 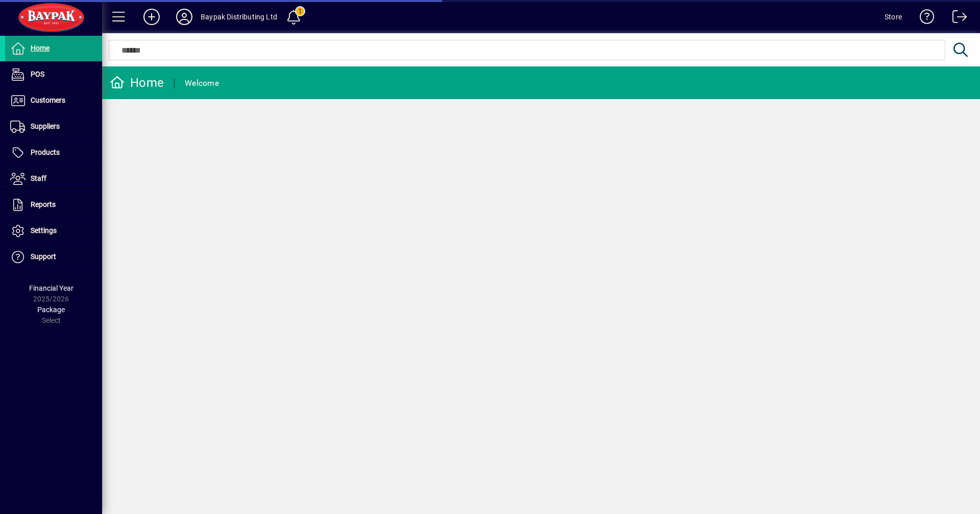 What do you see at coordinates (957, 19) in the screenshot?
I see `a: Logout` at bounding box center [957, 19].